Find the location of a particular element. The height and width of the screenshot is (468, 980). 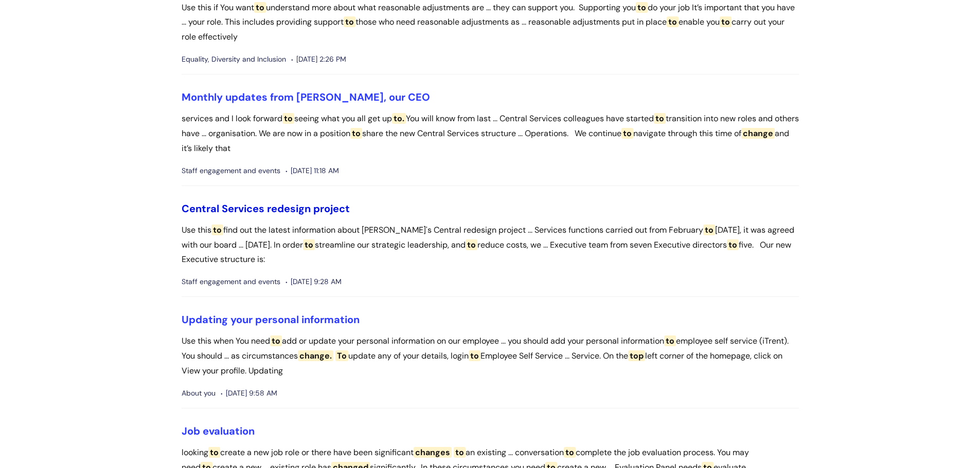

a: Job evaluation is located at coordinates (218, 431).